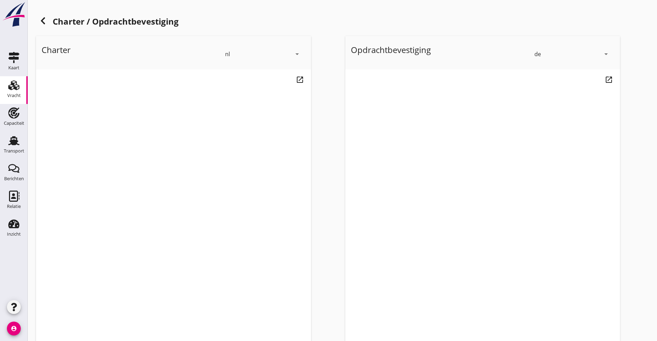  Describe the element at coordinates (14, 95) in the screenshot. I see `div: Vracht` at that location.